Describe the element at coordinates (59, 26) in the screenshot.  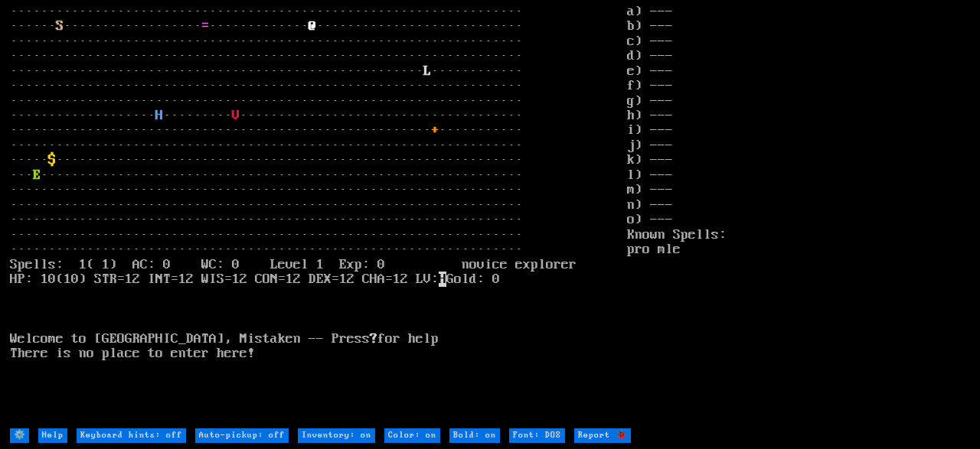
I see `font: S` at that location.